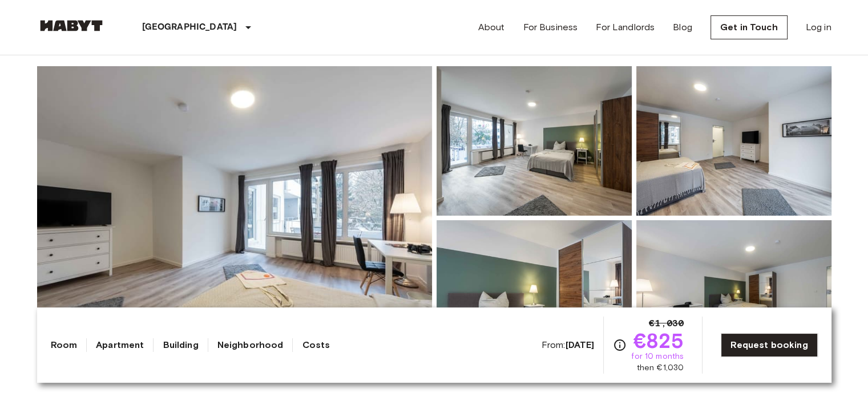 The height and width of the screenshot is (401, 868). I want to click on a: For Business, so click(550, 28).